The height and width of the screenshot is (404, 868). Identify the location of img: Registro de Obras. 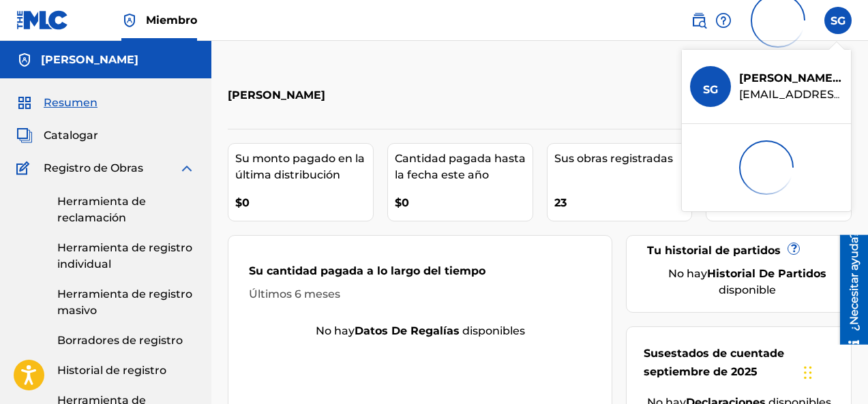
(25, 169).